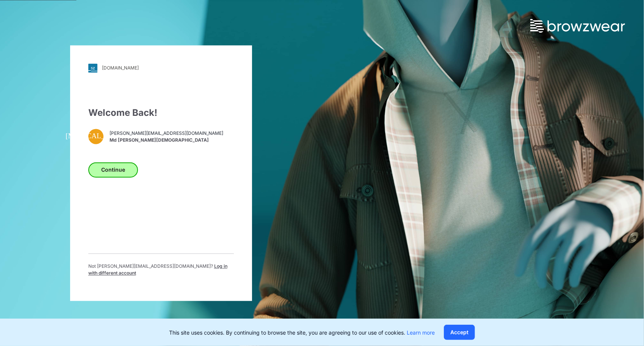  What do you see at coordinates (460, 332) in the screenshot?
I see `button: Accept` at bounding box center [460, 332].